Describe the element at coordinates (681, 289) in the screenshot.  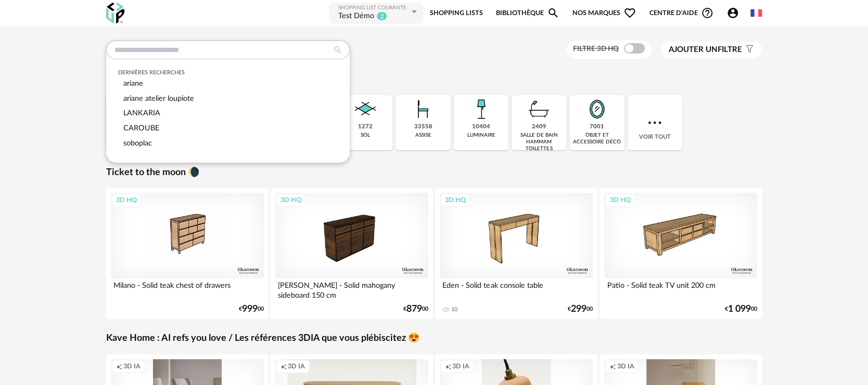
I see `div: Patio - Solid teak TV unit 200 cm` at that location.